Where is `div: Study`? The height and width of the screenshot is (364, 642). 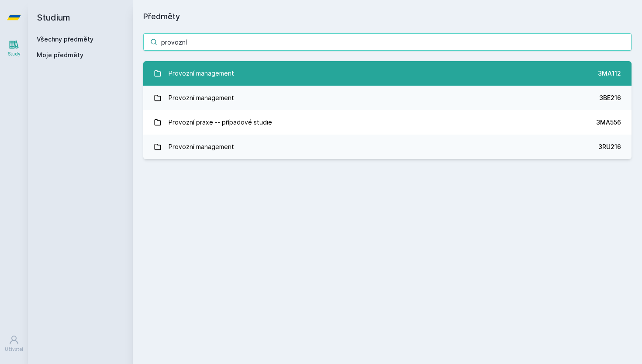 div: Study is located at coordinates (14, 54).